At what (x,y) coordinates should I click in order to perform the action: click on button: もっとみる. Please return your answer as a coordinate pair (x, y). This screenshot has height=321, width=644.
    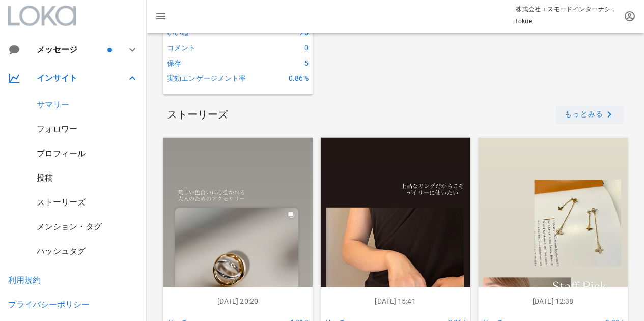
    Looking at the image, I should click on (590, 115).